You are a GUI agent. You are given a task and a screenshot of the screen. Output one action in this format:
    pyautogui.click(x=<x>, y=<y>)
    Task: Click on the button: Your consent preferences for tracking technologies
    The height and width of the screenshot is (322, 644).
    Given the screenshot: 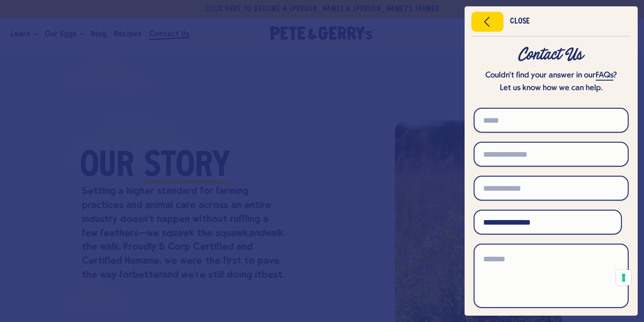 What is the action you would take?
    pyautogui.click(x=624, y=278)
    